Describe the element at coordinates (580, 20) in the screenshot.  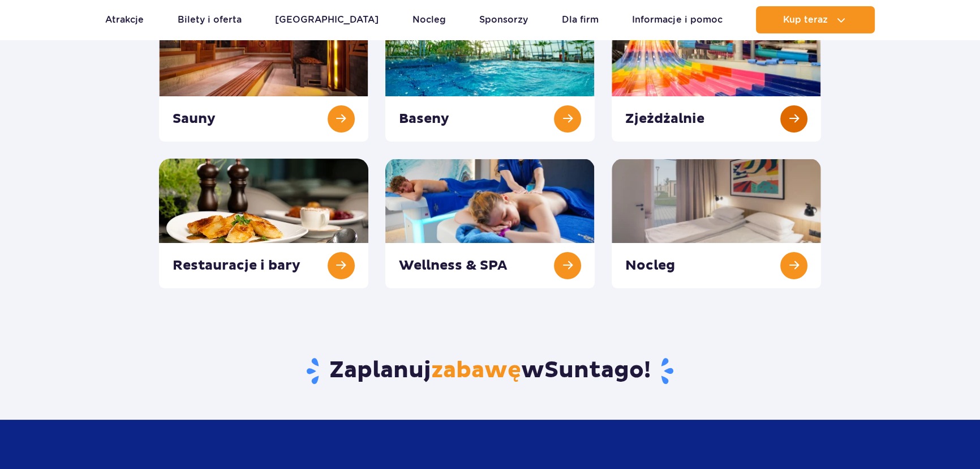
I see `a: Dla firm` at that location.